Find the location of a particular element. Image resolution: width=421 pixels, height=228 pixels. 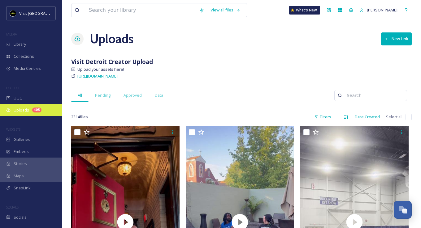

span: COLLECT is located at coordinates (13, 88).